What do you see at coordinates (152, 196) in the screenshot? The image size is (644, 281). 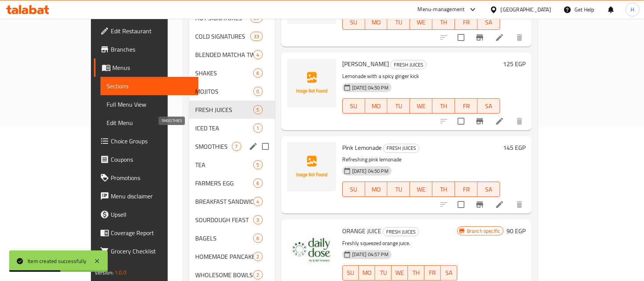 I see `span: Menu disclaimer` at bounding box center [152, 196].